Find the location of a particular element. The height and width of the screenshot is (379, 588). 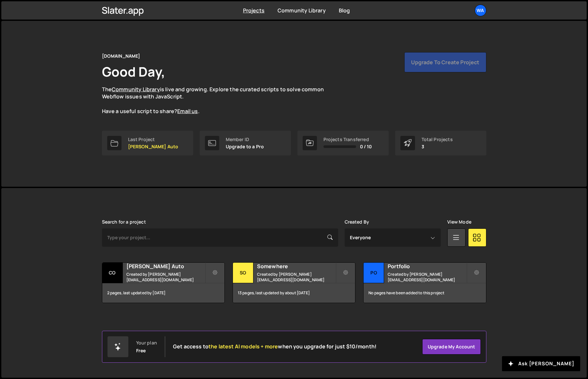

div: Projects Transferred is located at coordinates (348, 140).